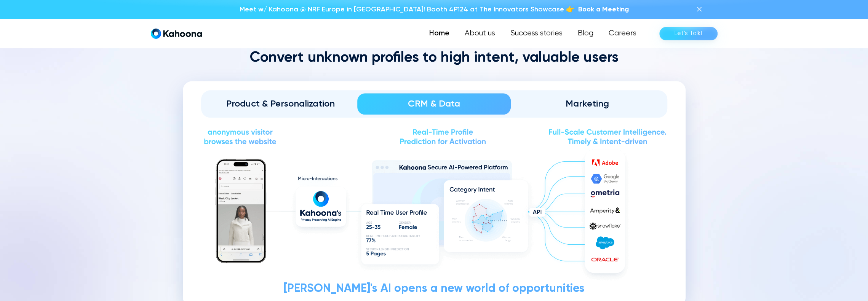 This screenshot has width=868, height=301. Describe the element at coordinates (688, 34) in the screenshot. I see `a: Let’s Talk!` at that location.